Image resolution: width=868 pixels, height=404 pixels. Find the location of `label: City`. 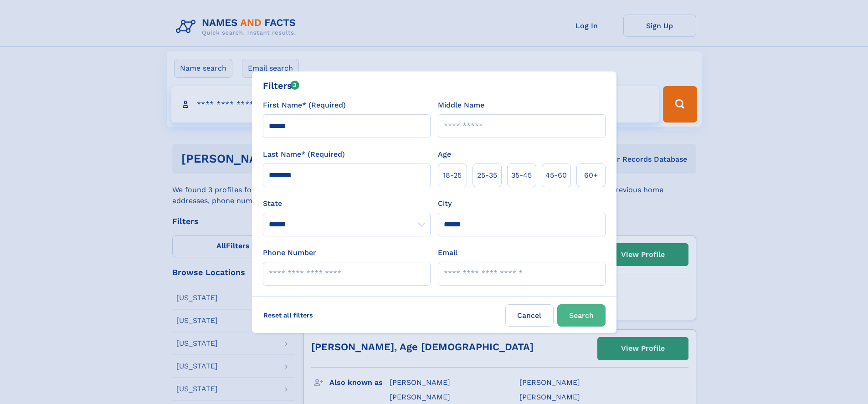

label: City is located at coordinates (445, 203).